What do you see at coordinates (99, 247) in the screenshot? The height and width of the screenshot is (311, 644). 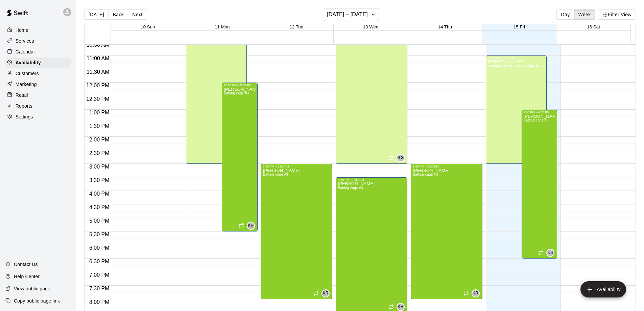 I see `span: 6:00 PM` at bounding box center [99, 247].